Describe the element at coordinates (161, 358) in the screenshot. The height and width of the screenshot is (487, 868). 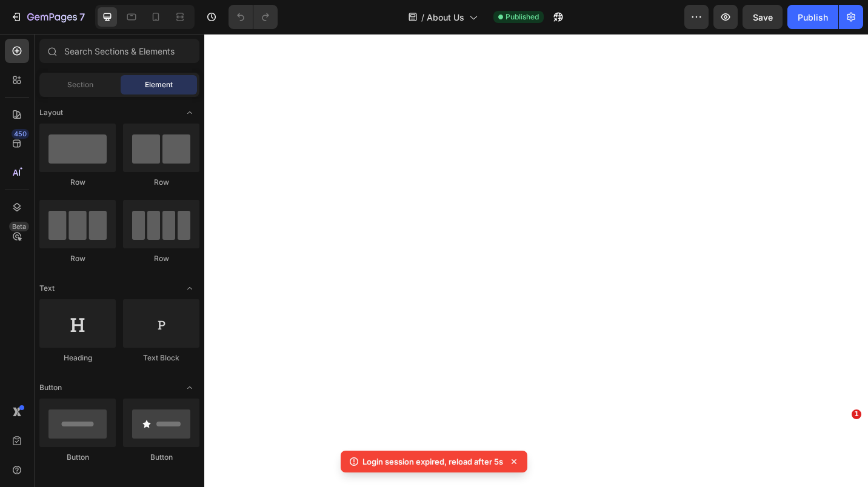
I see `div: Text Block` at that location.